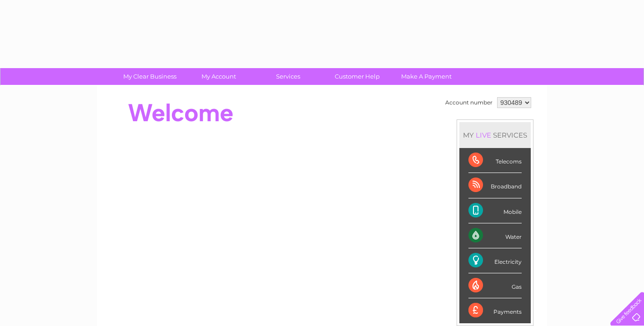  What do you see at coordinates (150, 77) in the screenshot?
I see `a: My Clear Business` at bounding box center [150, 77].